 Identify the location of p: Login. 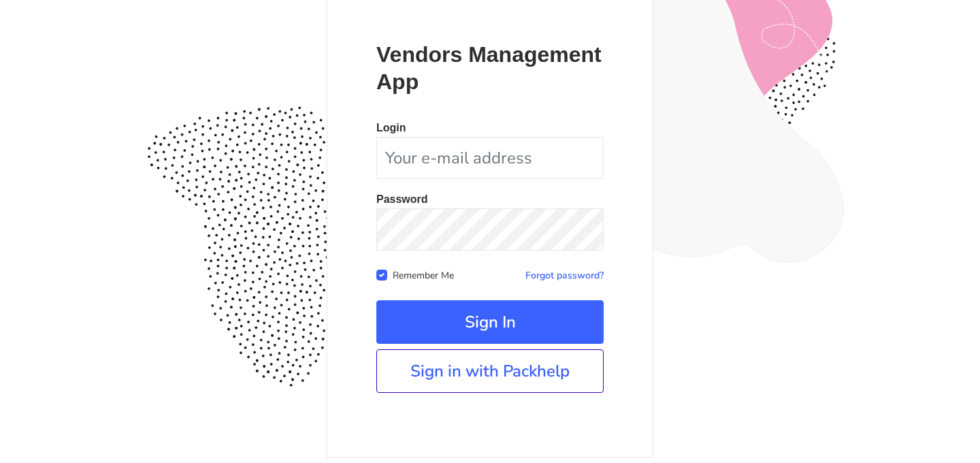
(490, 128).